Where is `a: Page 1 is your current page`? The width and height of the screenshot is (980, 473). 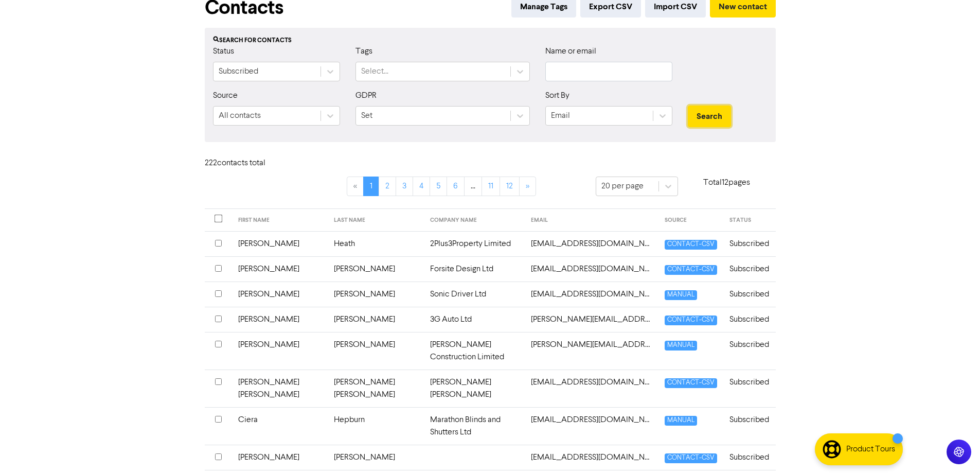 a: Page 1 is your current page is located at coordinates (371, 186).